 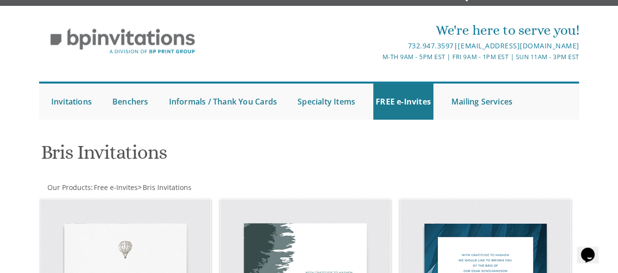 I want to click on a: Benchers, so click(x=130, y=102).